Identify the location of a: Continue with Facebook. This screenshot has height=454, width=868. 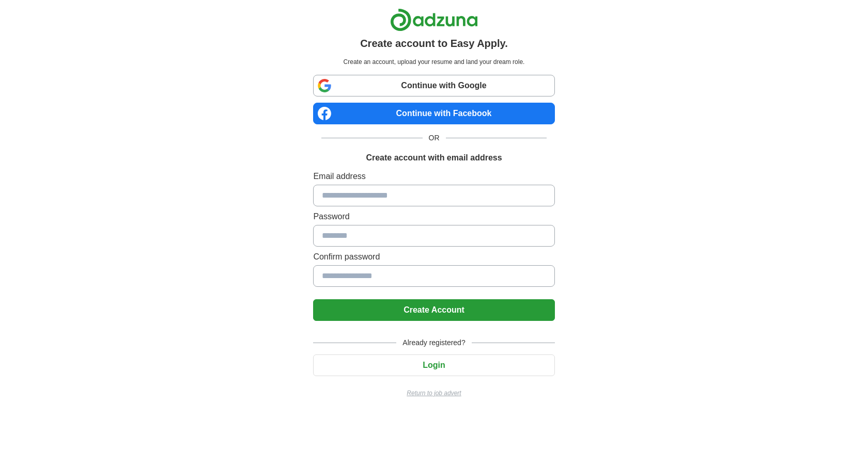
(433, 114).